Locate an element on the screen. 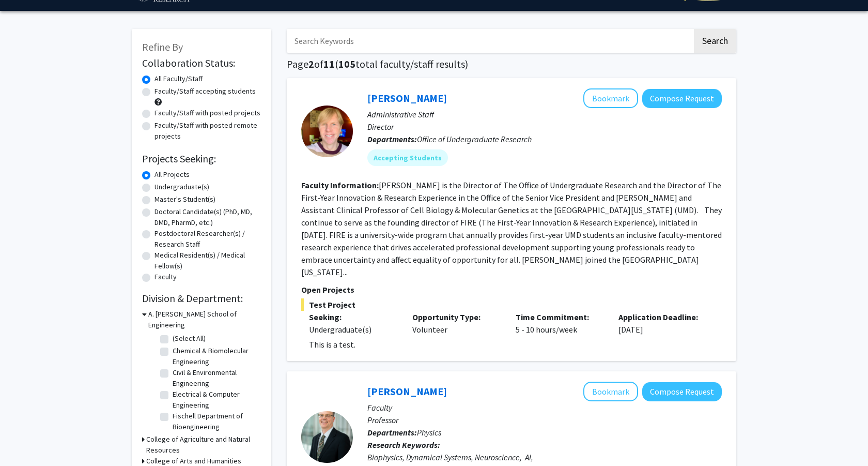 This screenshot has width=868, height=466. label: All Projects is located at coordinates (172, 174).